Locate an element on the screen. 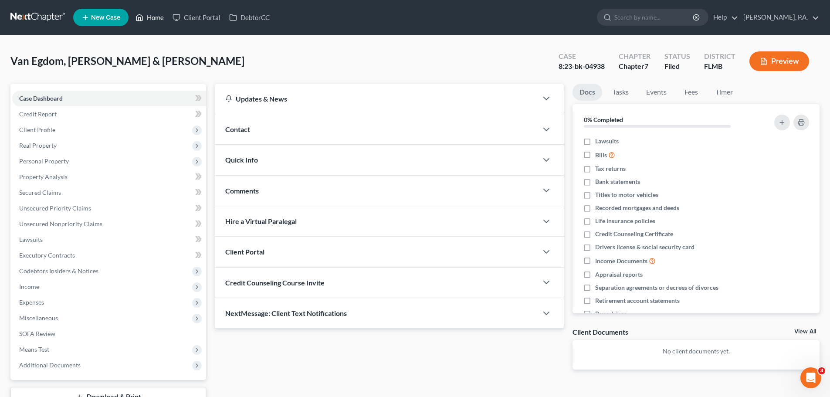  span: New Case is located at coordinates (105, 17).